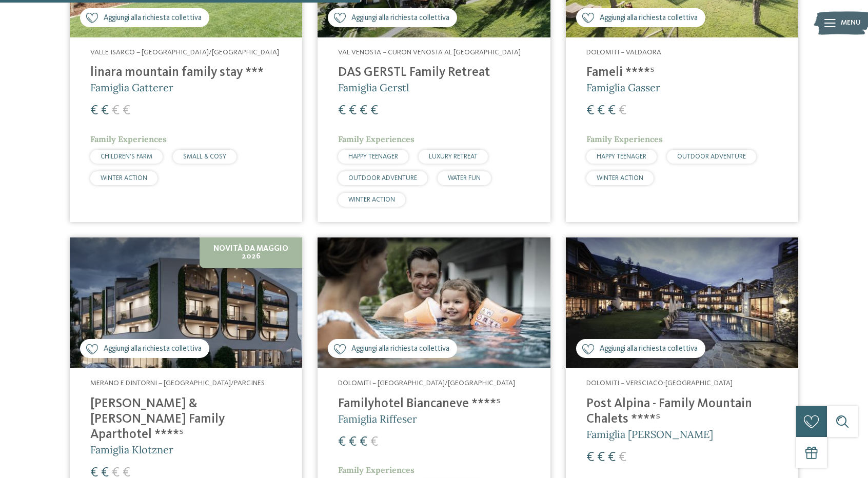 This screenshot has width=868, height=478. What do you see at coordinates (623, 87) in the screenshot?
I see `span: Famiglia Gasser` at bounding box center [623, 87].